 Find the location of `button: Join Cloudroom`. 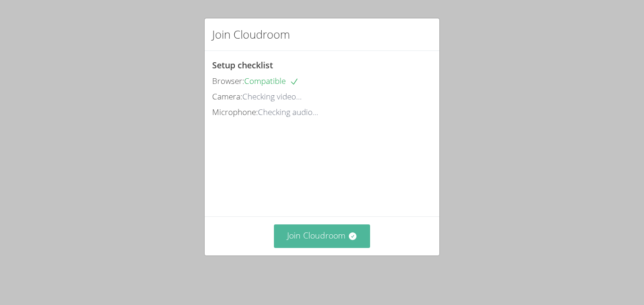

button: Join Cloudroom is located at coordinates (322, 236).